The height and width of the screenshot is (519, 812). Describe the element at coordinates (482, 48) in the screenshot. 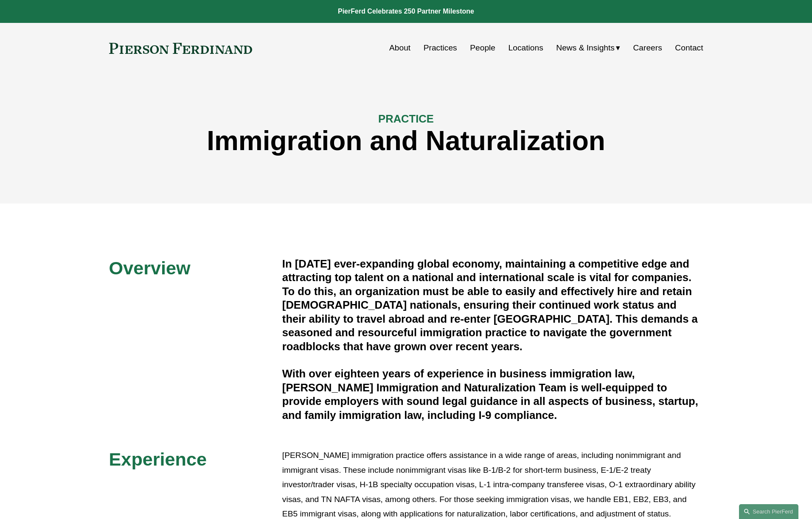

I see `a: People` at that location.